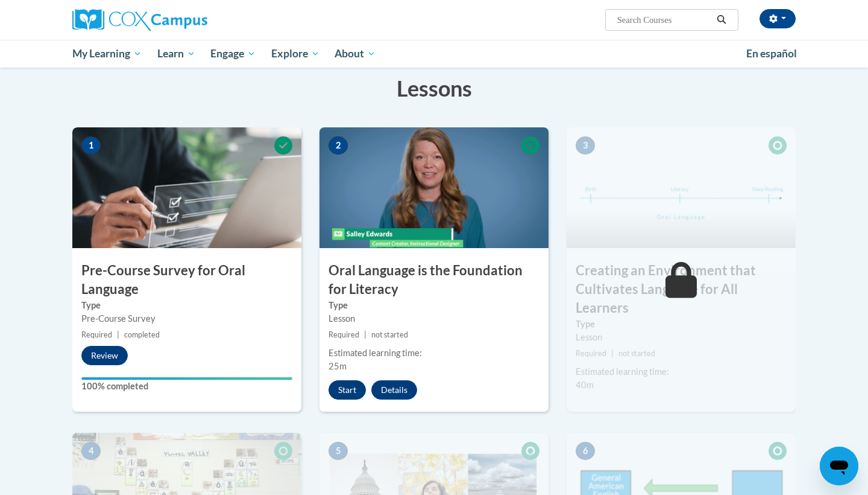 This screenshot has width=868, height=495. I want to click on span: My Learning, so click(106, 54).